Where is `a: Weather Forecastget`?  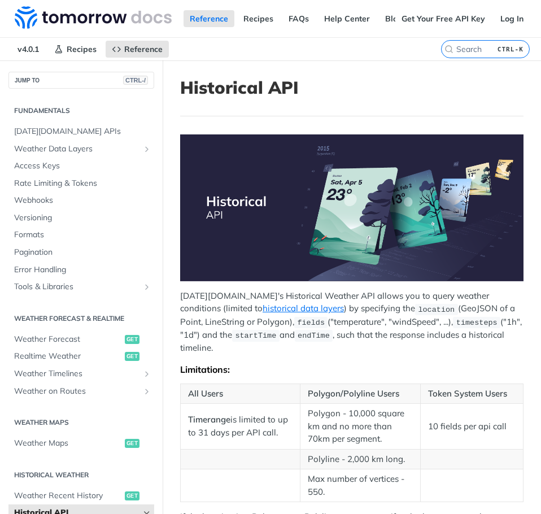
a: Weather Forecastget is located at coordinates (81, 339).